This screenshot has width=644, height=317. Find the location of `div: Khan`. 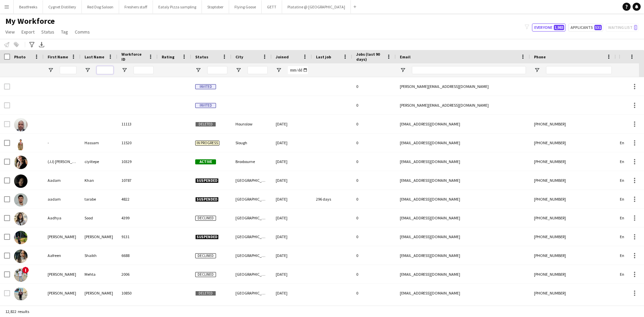

div: Khan is located at coordinates (99, 180).